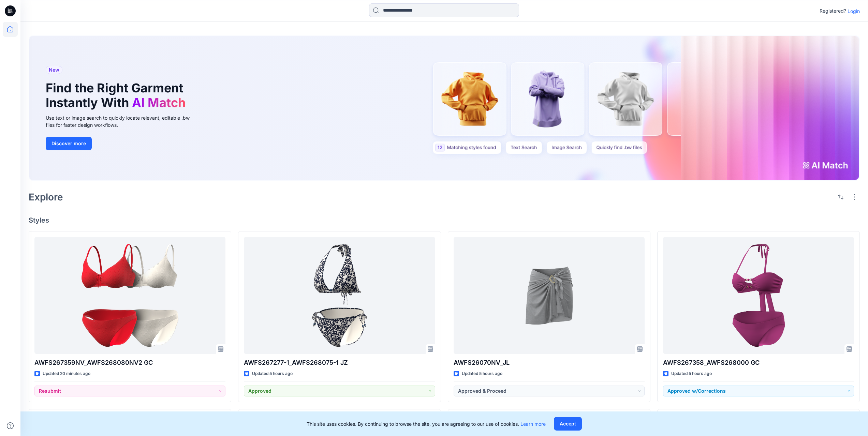 The width and height of the screenshot is (868, 436). Describe the element at coordinates (444, 220) in the screenshot. I see `h4: Styles` at that location.